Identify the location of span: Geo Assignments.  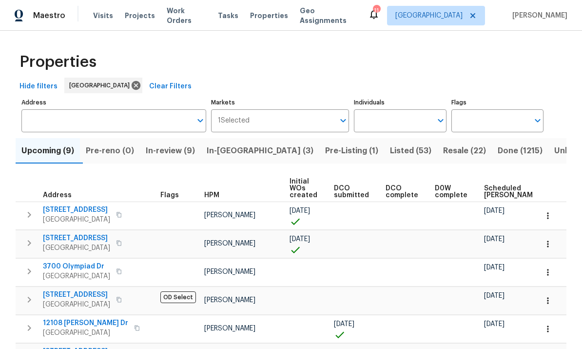
(328, 16).